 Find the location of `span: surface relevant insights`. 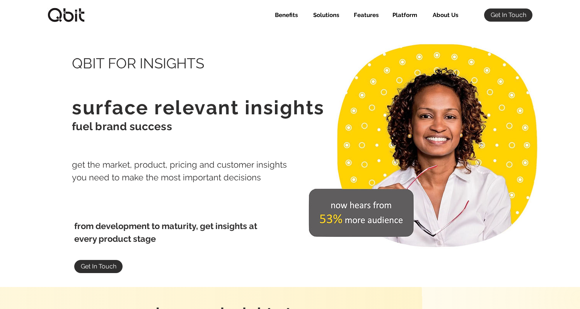

span: surface relevant insights is located at coordinates (198, 108).